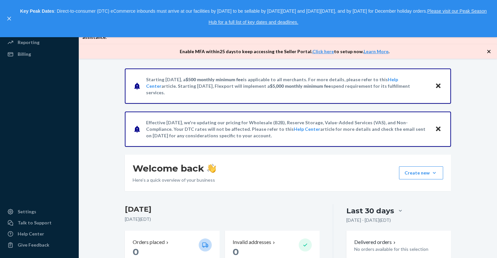  What do you see at coordinates (370, 211) in the screenshot?
I see `div: Last 30 days` at bounding box center [370, 211].